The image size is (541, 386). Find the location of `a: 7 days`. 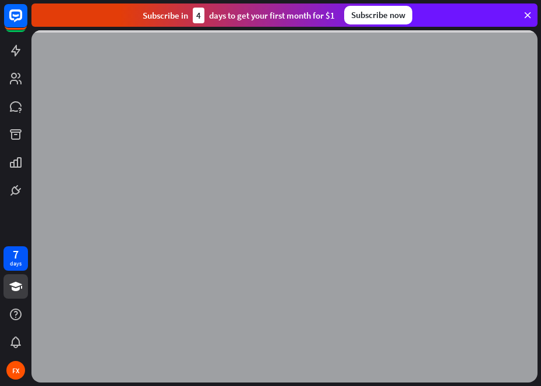

a: 7 days is located at coordinates (16, 258).